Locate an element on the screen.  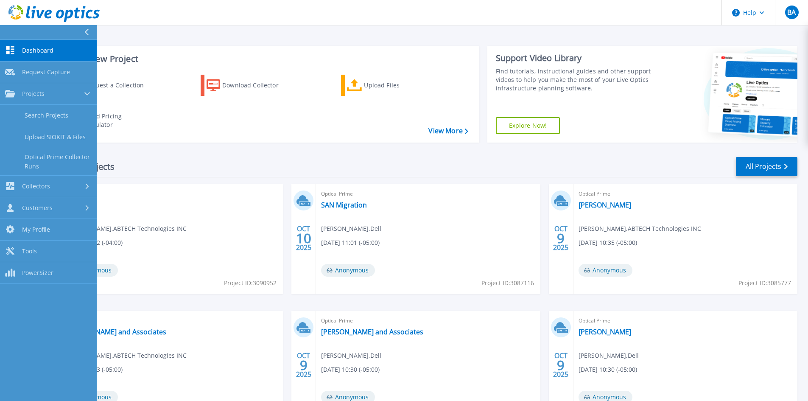
div: Cloud Pricing Calculator is located at coordinates (117, 120).